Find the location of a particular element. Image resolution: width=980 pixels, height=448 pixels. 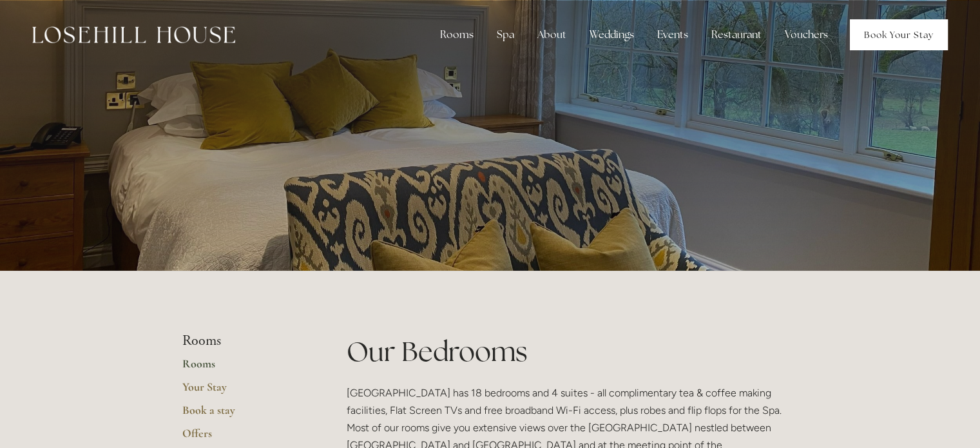

a: Your Stay is located at coordinates (244, 392).